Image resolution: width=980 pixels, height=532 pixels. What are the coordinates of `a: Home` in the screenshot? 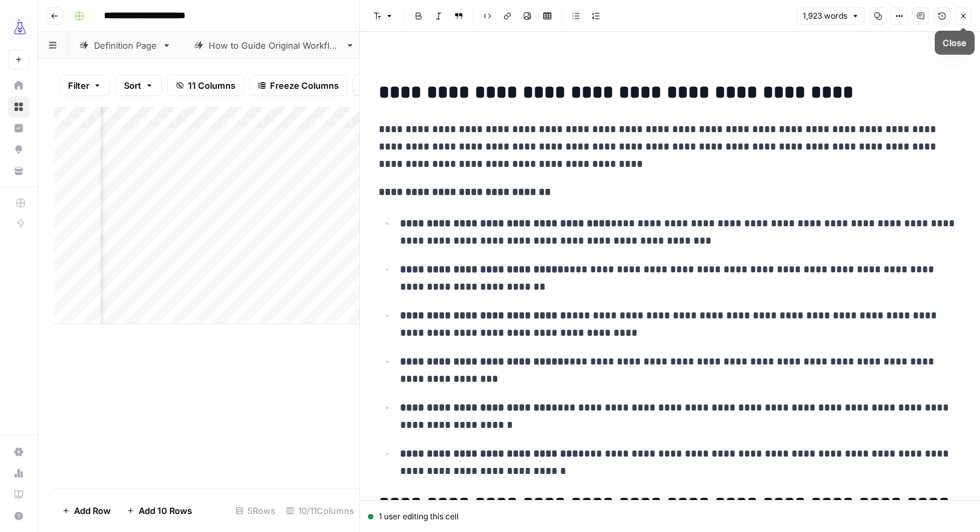 It's located at (19, 85).